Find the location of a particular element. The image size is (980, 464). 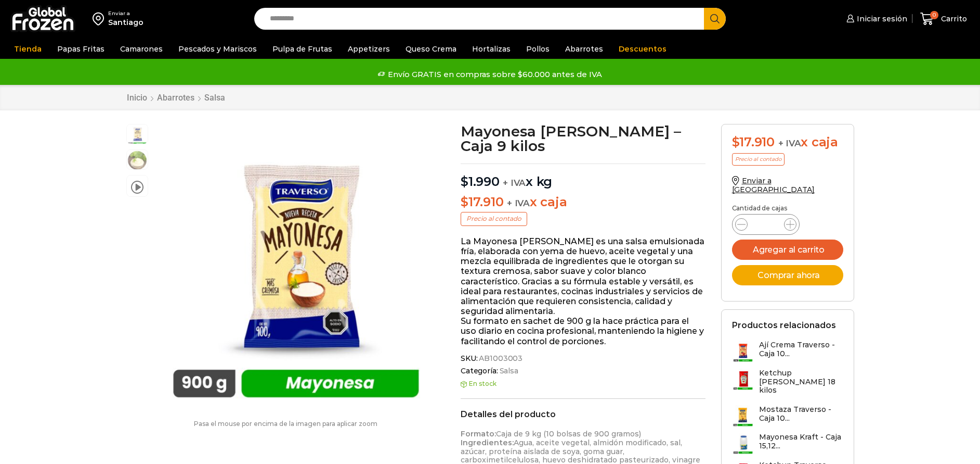

input: Product quantity is located at coordinates (766, 224).